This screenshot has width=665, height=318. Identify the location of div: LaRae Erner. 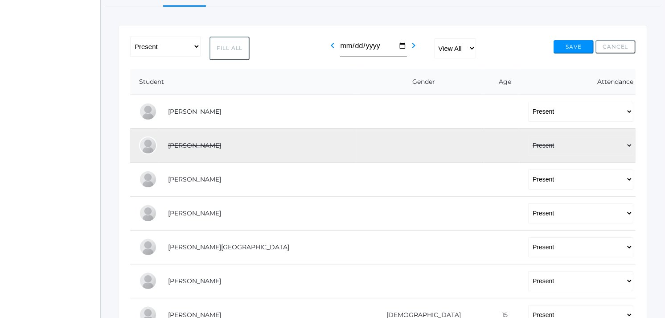
(148, 213).